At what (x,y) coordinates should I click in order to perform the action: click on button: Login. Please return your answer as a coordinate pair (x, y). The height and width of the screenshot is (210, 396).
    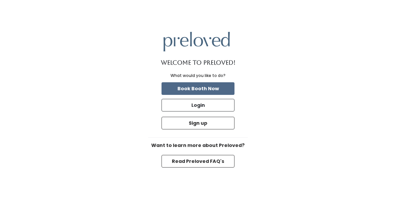
    Looking at the image, I should click on (198, 105).